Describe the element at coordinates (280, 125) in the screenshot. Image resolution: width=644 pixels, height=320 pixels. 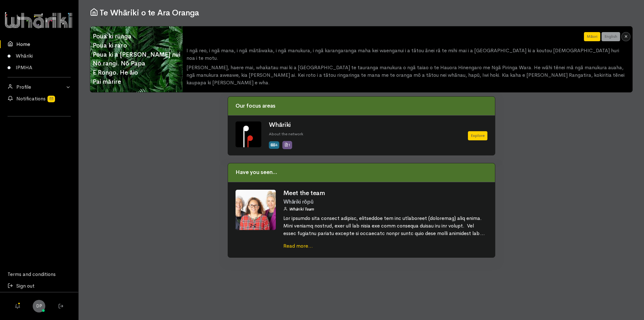
I see `a: Whāriki` at that location.